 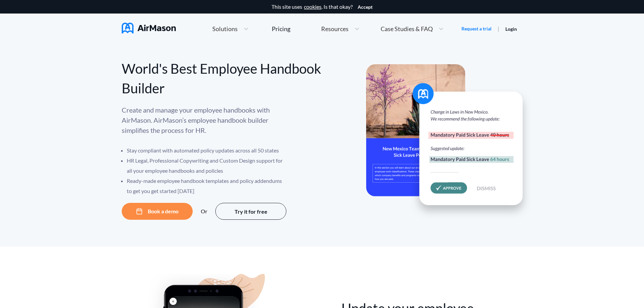 I want to click on a: Login, so click(x=511, y=28).